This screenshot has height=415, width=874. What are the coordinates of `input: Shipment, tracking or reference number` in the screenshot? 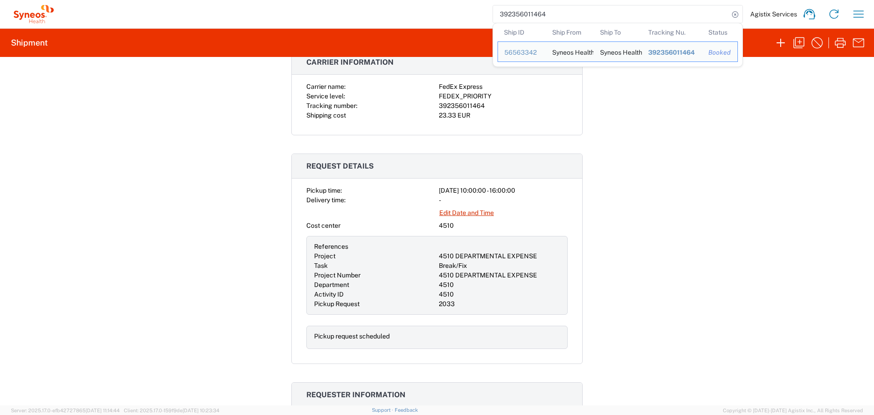 It's located at (611, 14).